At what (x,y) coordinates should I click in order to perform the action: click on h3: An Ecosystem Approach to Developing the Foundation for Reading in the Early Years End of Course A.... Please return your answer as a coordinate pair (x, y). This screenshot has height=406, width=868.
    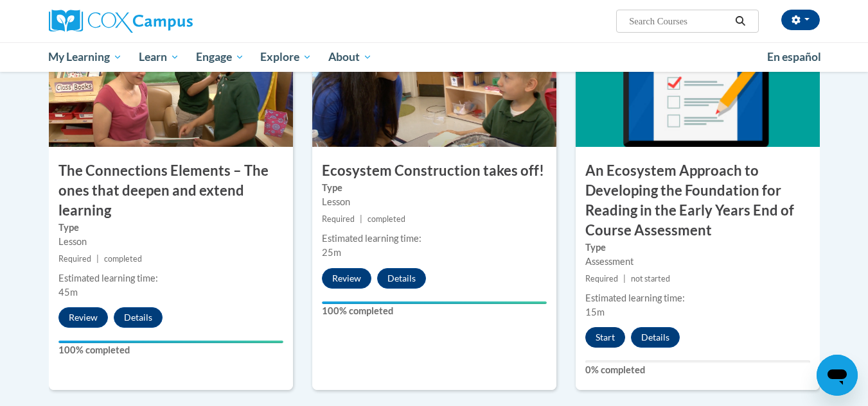
    Looking at the image, I should click on (697, 200).